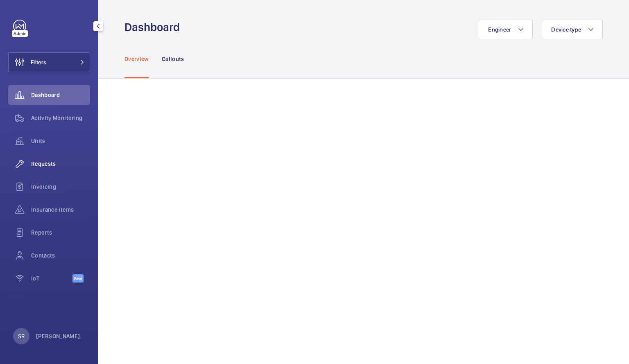 This screenshot has width=629, height=364. What do you see at coordinates (61, 164) in the screenshot?
I see `span: Requests` at bounding box center [61, 164].